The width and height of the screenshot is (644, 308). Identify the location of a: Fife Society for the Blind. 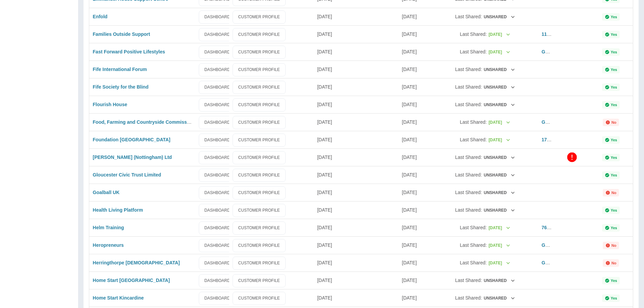
(121, 87).